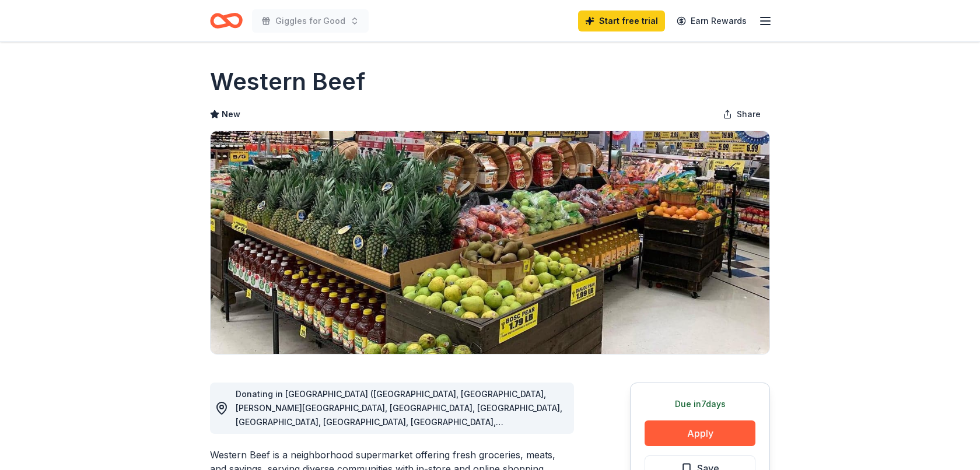  Describe the element at coordinates (748, 115) in the screenshot. I see `span: Share` at that location.